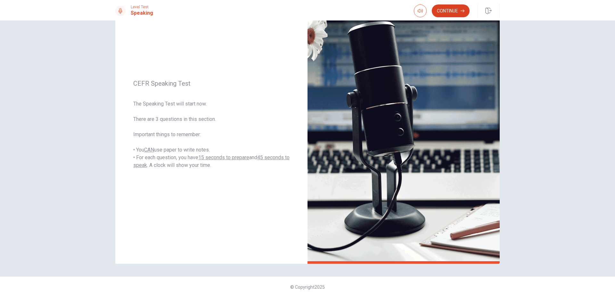 Image resolution: width=615 pixels, height=297 pixels. What do you see at coordinates (223, 157) in the screenshot?
I see `u: 15 seconds to prepare` at bounding box center [223, 157].